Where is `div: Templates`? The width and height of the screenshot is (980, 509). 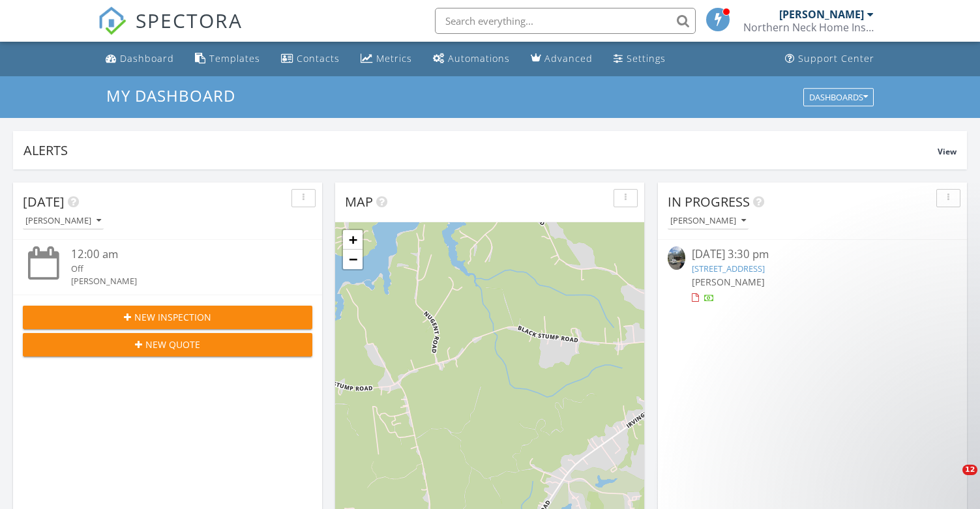 div: Templates is located at coordinates (234, 58).